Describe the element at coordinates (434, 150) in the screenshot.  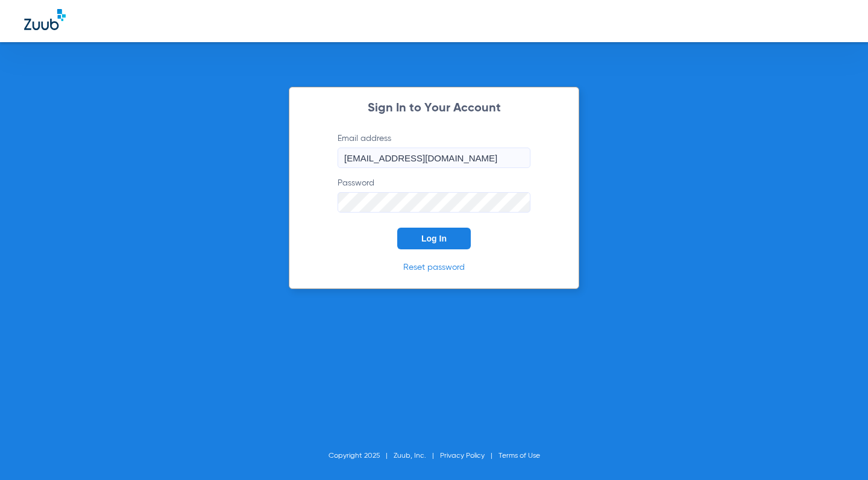
I see `label: Email address` at that location.